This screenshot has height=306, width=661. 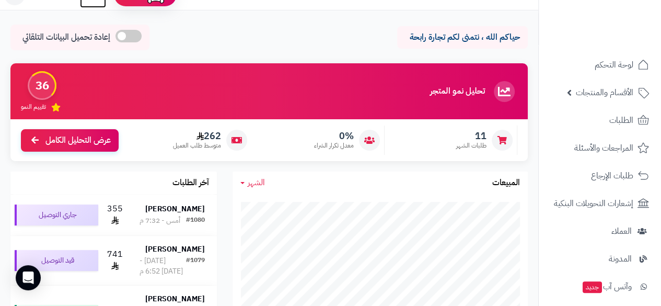 I want to click on span: إعادة تحميل البيانات التلقائي, so click(x=66, y=37).